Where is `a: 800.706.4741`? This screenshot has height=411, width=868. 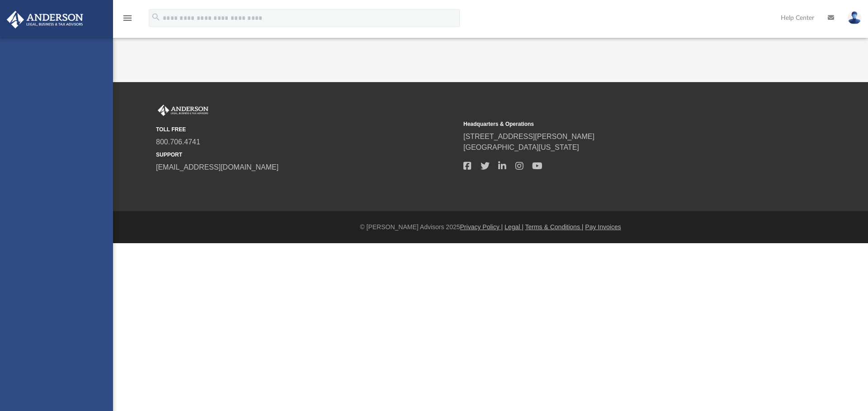
a: 800.706.4741 is located at coordinates (178, 142).